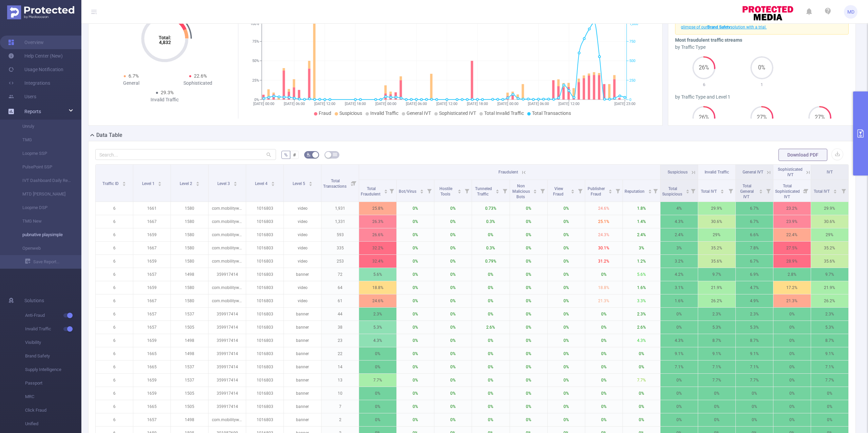 The image size is (868, 433). I want to click on b: Most fraudulent traffic streams, so click(709, 40).